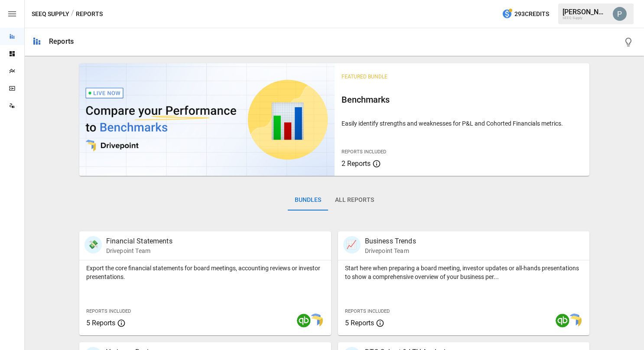 Image resolution: width=644 pixels, height=350 pixels. I want to click on p: Easily identify strengths and weaknesses for P&L and Cohorted Financials metrics., so click(462, 123).